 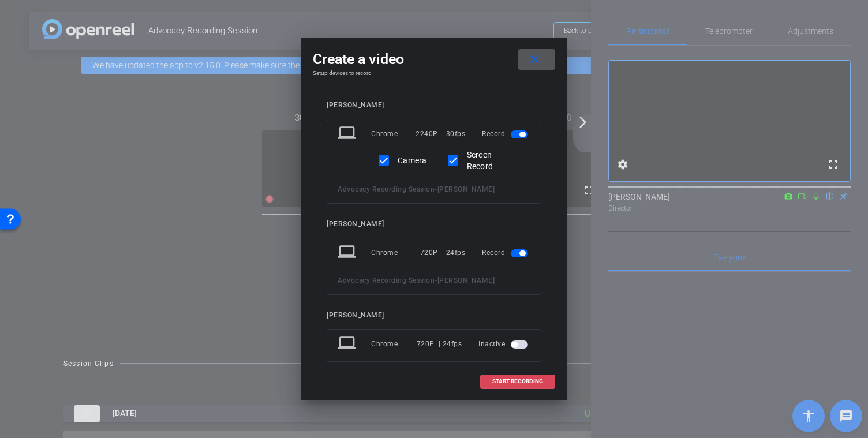 What do you see at coordinates (518, 382) in the screenshot?
I see `button: START RECORDING` at bounding box center [518, 382].